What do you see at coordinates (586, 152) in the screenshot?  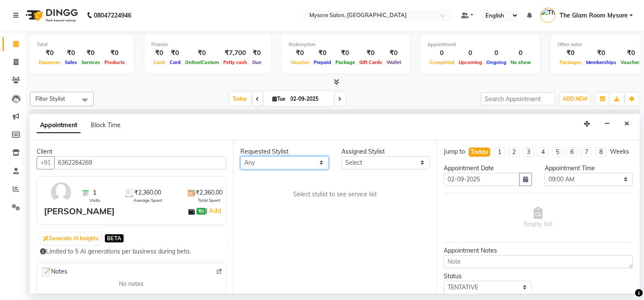 I see `li: 7` at bounding box center [586, 152].